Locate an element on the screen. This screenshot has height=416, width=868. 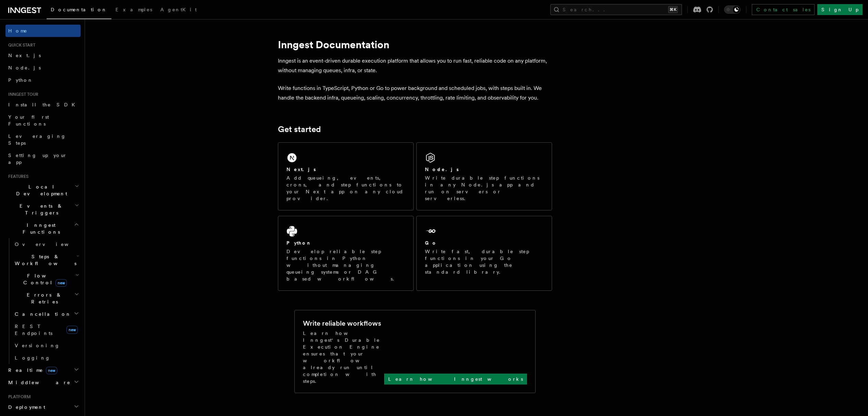
button: Realtimenew is located at coordinates (43, 370).